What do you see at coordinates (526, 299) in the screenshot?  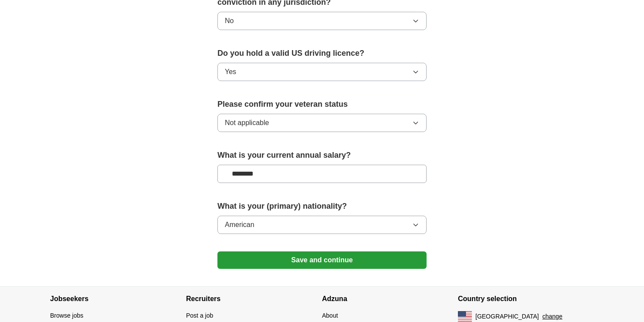 I see `h4: Country selection` at bounding box center [526, 299].